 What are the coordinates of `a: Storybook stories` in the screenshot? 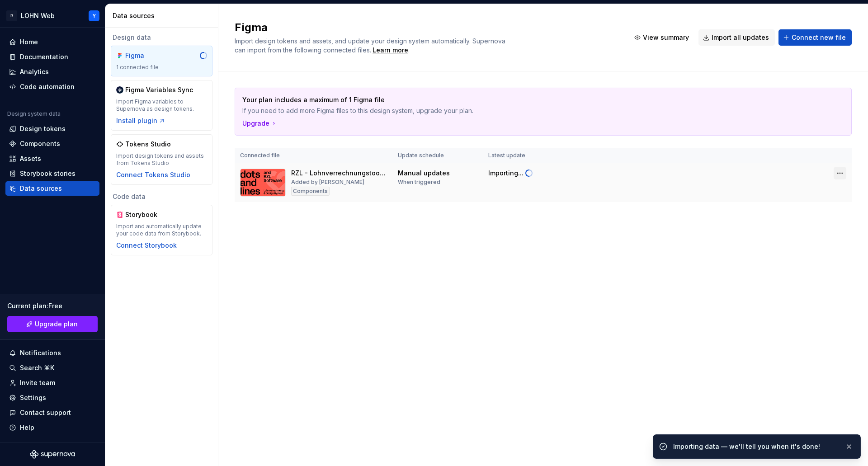 It's located at (52, 174).